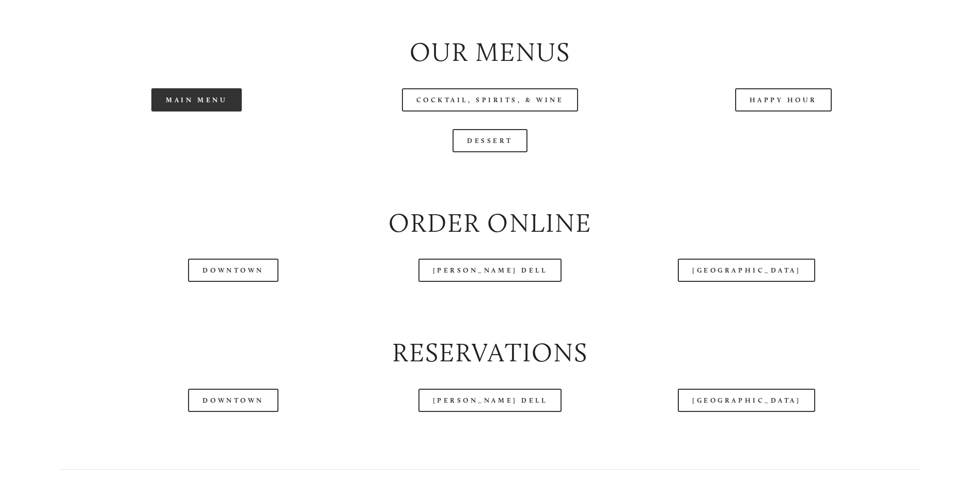 Image resolution: width=980 pixels, height=477 pixels. I want to click on a: Happy Hour, so click(783, 100).